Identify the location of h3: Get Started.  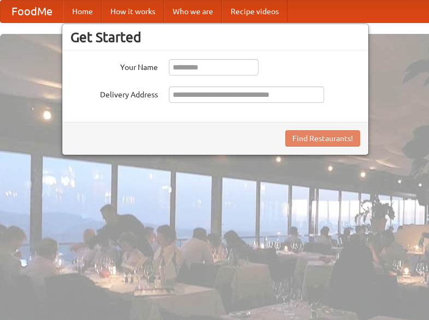
(215, 37).